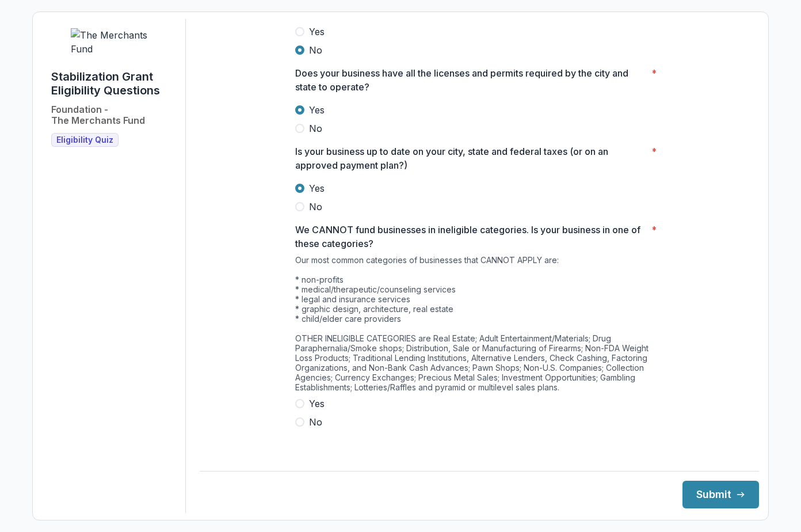 This screenshot has width=801, height=532. I want to click on img: The Merchants Fund, so click(114, 42).